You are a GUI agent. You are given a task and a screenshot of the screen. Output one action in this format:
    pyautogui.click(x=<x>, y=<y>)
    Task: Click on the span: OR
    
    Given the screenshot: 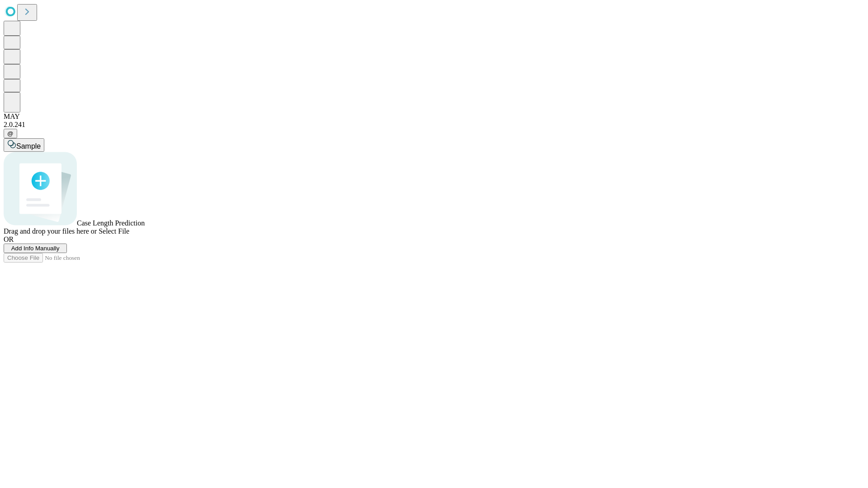 What is the action you would take?
    pyautogui.click(x=8, y=239)
    